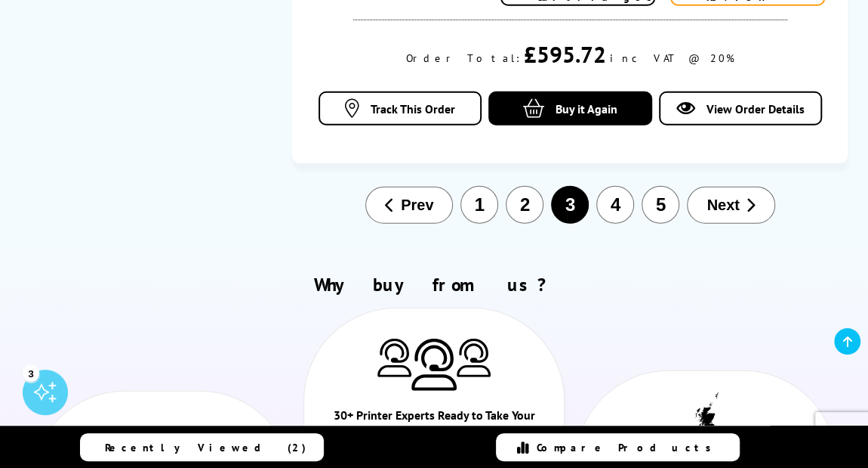 This screenshot has height=468, width=868. Describe the element at coordinates (586, 109) in the screenshot. I see `span: Buy it Again` at that location.